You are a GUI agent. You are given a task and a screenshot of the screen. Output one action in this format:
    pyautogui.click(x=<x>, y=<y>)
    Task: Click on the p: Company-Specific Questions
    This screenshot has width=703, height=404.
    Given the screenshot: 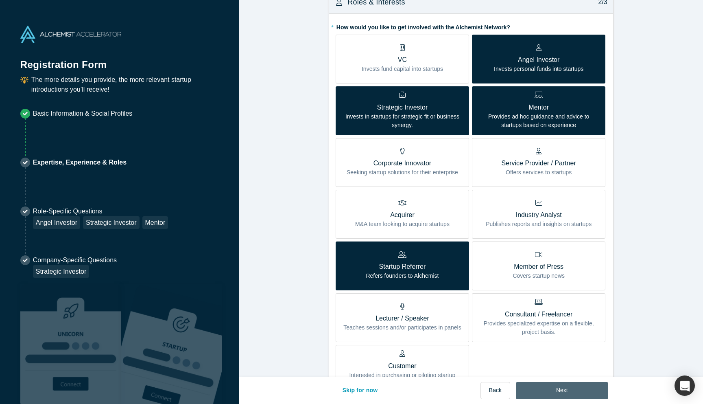 What is the action you would take?
    pyautogui.click(x=75, y=260)
    